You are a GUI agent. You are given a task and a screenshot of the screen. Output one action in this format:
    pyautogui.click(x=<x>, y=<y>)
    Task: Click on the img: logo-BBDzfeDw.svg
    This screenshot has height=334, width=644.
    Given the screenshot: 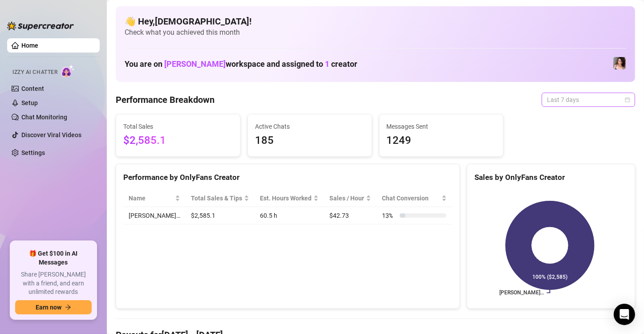 What is the action you would take?
    pyautogui.click(x=40, y=26)
    